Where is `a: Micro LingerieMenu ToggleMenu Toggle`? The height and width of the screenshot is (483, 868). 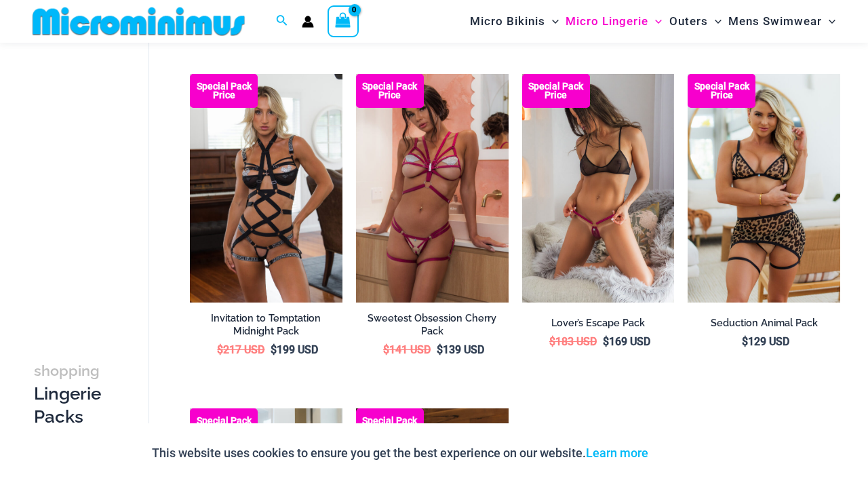
a: Micro LingerieMenu ToggleMenu Toggle is located at coordinates (614, 21).